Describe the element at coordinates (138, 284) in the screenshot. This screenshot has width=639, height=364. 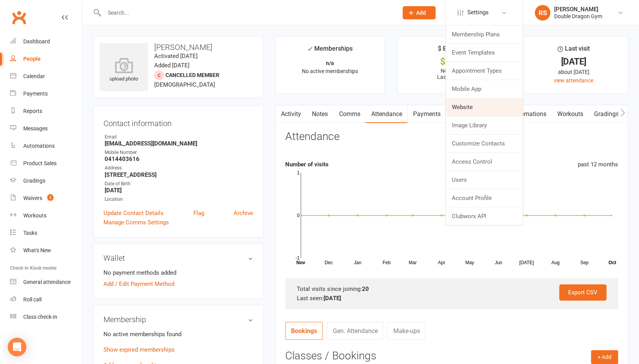
I see `a: Add / Edit Payment Method` at that location.